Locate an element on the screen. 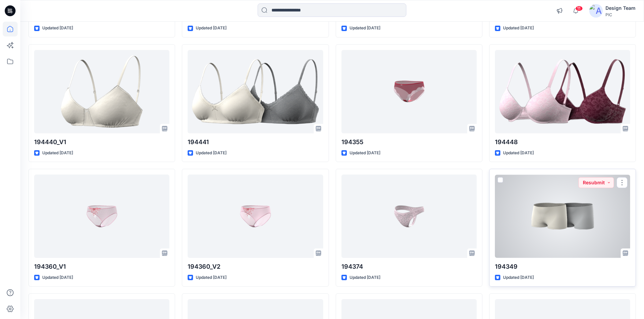 The image size is (644, 319). p: 194355 is located at coordinates (409, 142).